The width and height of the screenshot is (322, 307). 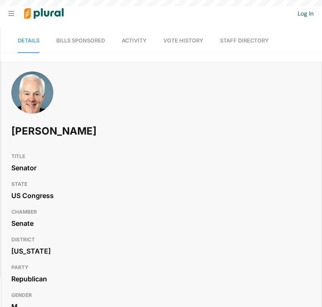 I want to click on h3: TITLE, so click(x=161, y=156).